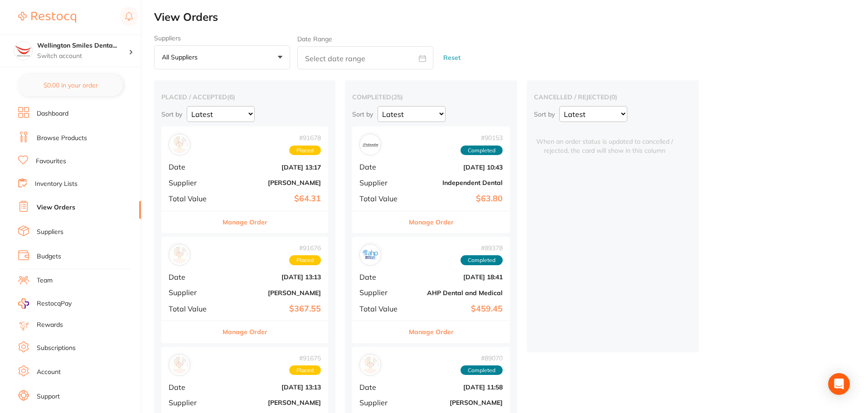 The height and width of the screenshot is (413, 868). What do you see at coordinates (23, 51) in the screenshot?
I see `img: Wellington Smiles Dental` at bounding box center [23, 51].